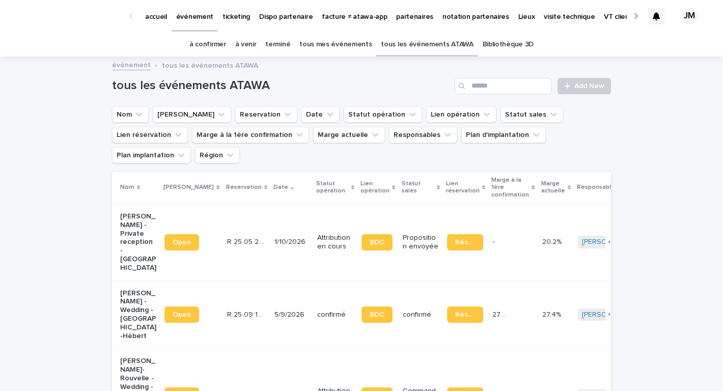  Describe the element at coordinates (503, 86) in the screenshot. I see `div: Search` at that location.